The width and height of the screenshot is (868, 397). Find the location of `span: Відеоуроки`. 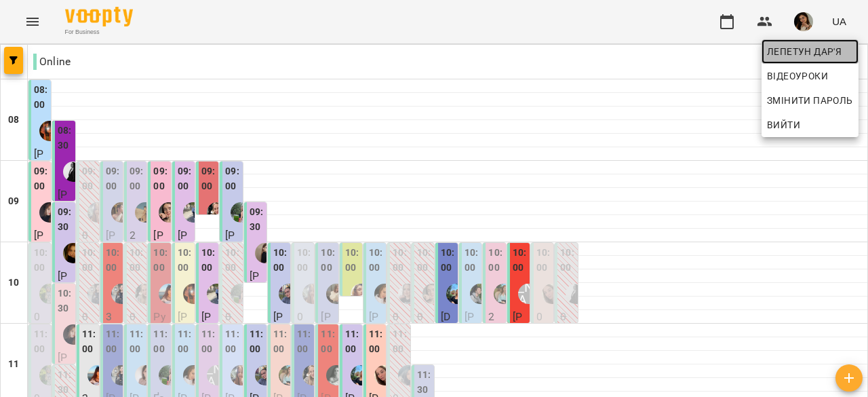

span: Відеоуроки is located at coordinates (798, 76).